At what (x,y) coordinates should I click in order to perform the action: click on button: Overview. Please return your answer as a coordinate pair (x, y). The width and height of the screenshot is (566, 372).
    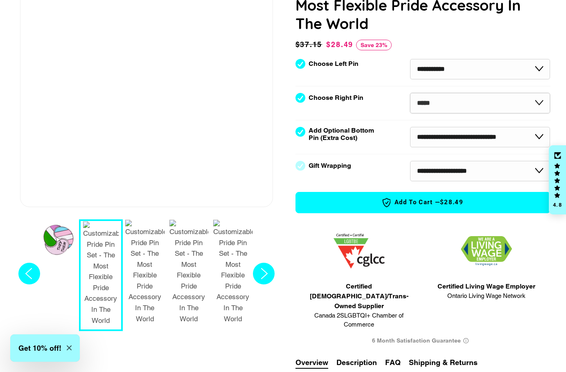
    Looking at the image, I should click on (312, 363).